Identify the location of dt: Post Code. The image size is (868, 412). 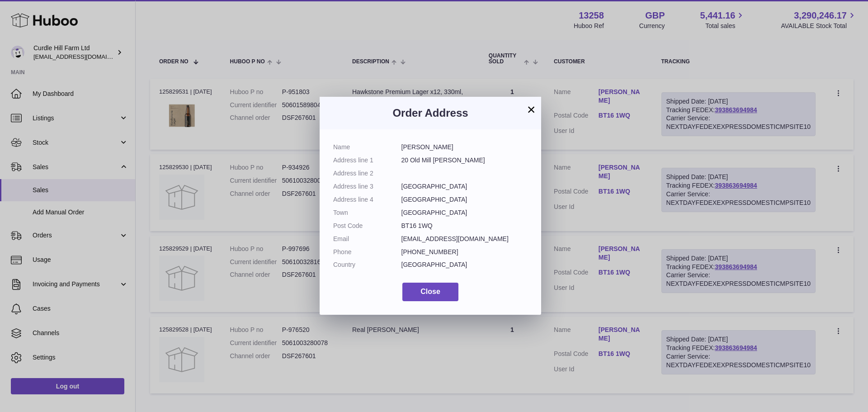
(367, 226).